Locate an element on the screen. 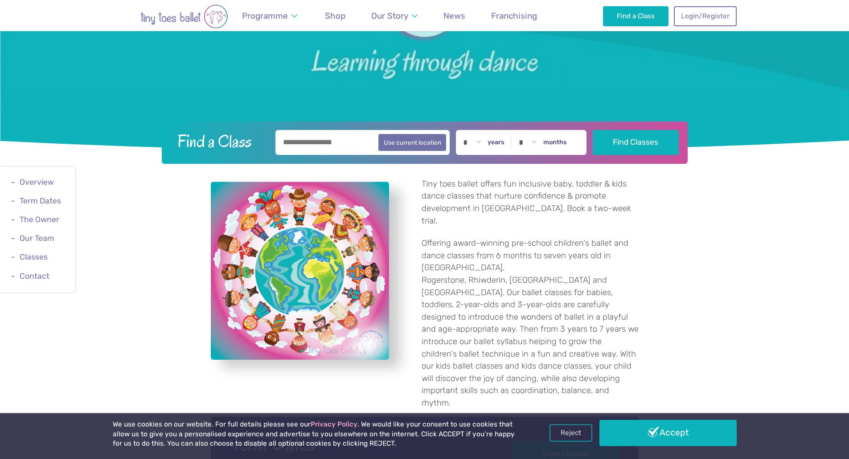 This screenshot has height=459, width=849. a: Privacy Policy is located at coordinates (334, 425).